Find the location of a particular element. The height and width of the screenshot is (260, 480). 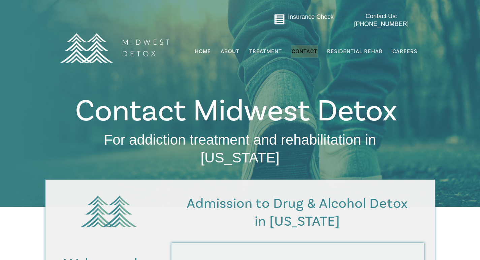

span: Contact Midwest Detox is located at coordinates (236, 111).